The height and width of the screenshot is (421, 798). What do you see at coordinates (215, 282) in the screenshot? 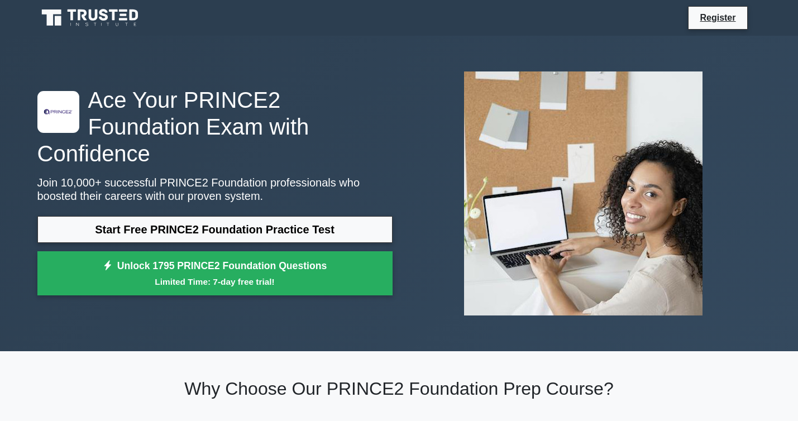
I see `small: Limited Time: 7-day free trial!` at bounding box center [215, 282].